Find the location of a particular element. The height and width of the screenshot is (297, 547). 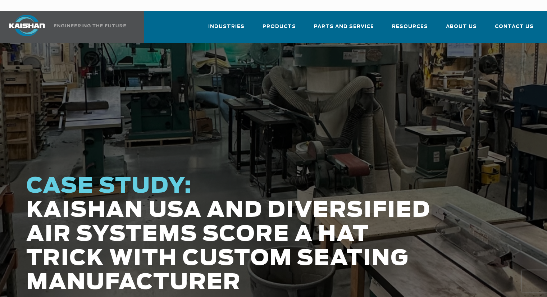

a: Industries is located at coordinates (226, 29).